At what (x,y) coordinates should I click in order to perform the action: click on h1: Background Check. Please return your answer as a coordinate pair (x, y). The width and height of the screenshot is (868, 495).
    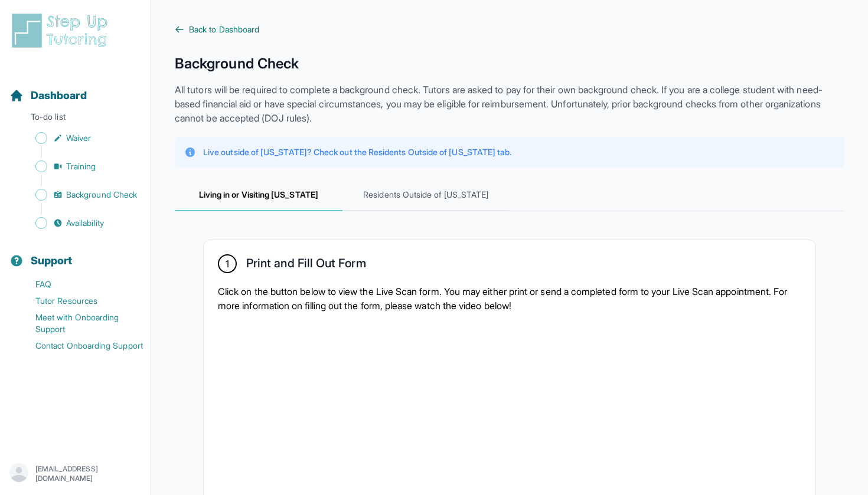
    Looking at the image, I should click on (510, 64).